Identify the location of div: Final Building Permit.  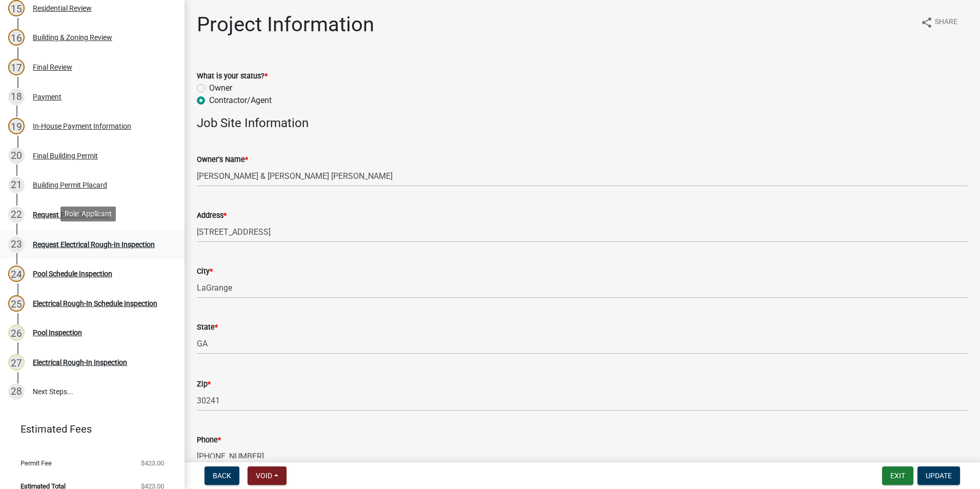
(65, 155).